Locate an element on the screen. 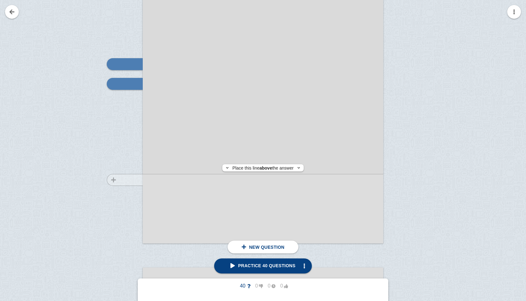 This screenshot has width=526, height=301. a: Practice 40 questions is located at coordinates (263, 266).